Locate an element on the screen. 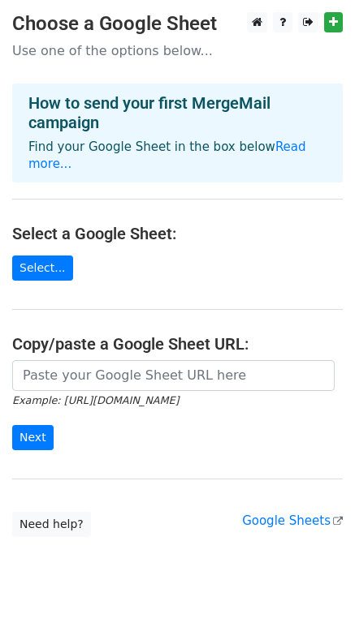 This screenshot has height=644, width=355. a: Select... is located at coordinates (42, 267).